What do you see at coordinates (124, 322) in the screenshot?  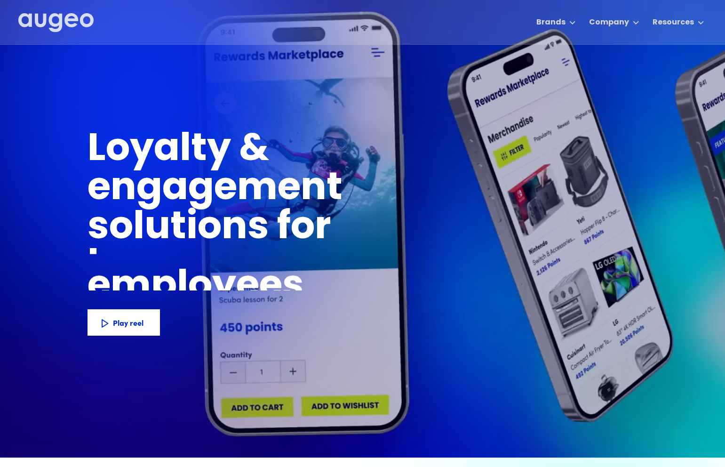 I see `a: Play reel` at bounding box center [124, 322].